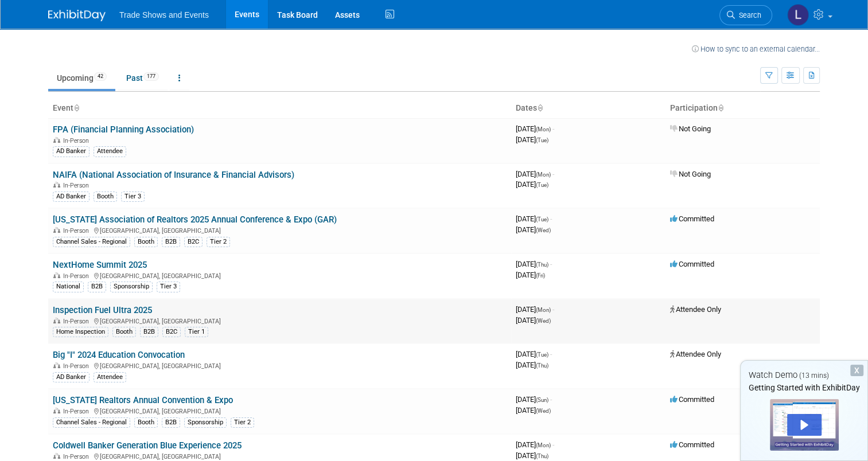 The image size is (868, 461). Describe the element at coordinates (804, 375) in the screenshot. I see `div: Watch Demo` at that location.